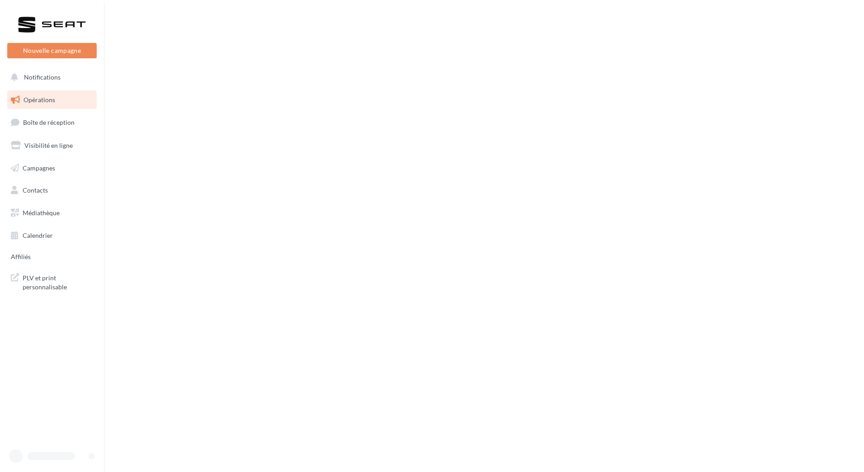 The width and height of the screenshot is (864, 472). What do you see at coordinates (50, 77) in the screenshot?
I see `button: Notifications` at bounding box center [50, 77].